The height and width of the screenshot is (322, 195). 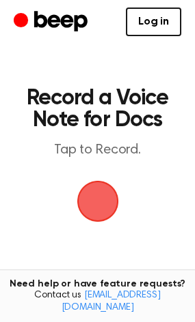 What do you see at coordinates (98, 201) in the screenshot?
I see `img: Beep Logo` at bounding box center [98, 201].